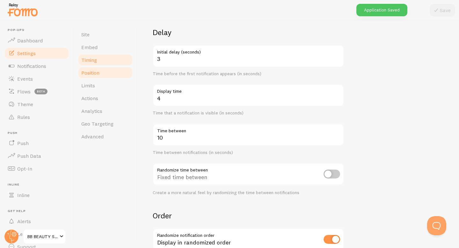 Image resolution: width=459 pixels, height=248 pixels. I want to click on div: Fixed time between, so click(248, 174).